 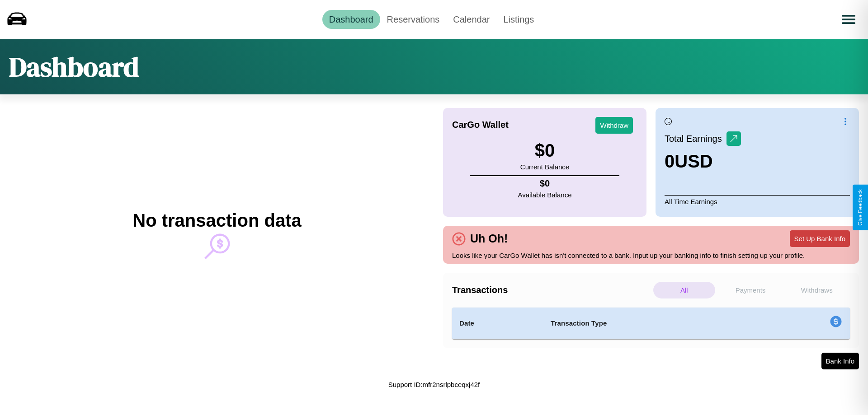 I want to click on a: Listings, so click(x=518, y=19).